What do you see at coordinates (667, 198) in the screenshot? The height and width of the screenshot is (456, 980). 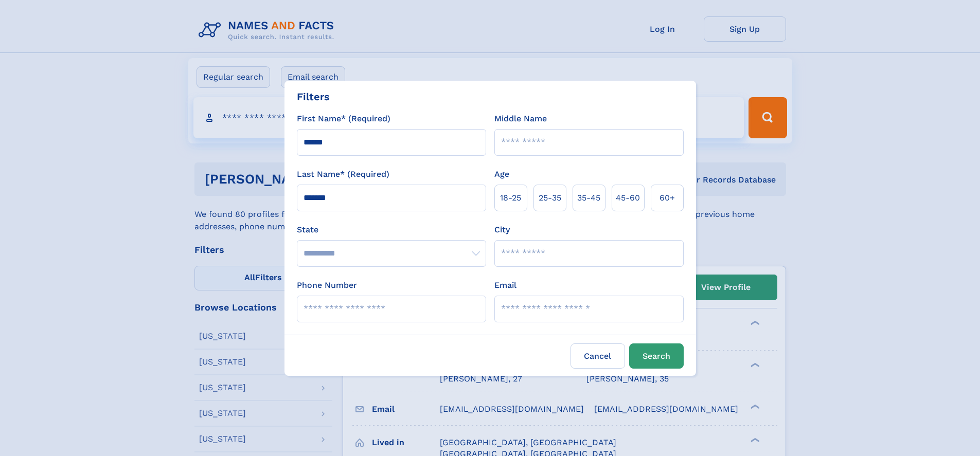 I see `span: 60+` at bounding box center [667, 198].